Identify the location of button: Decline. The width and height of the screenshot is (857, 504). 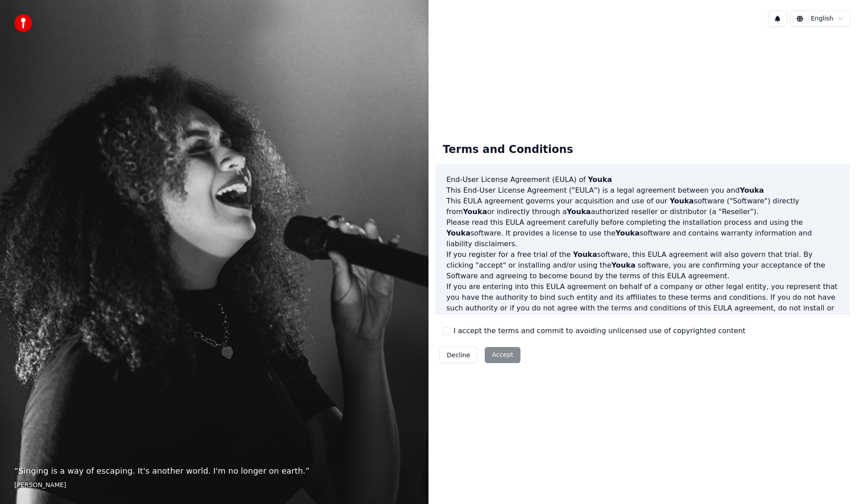
(459, 355).